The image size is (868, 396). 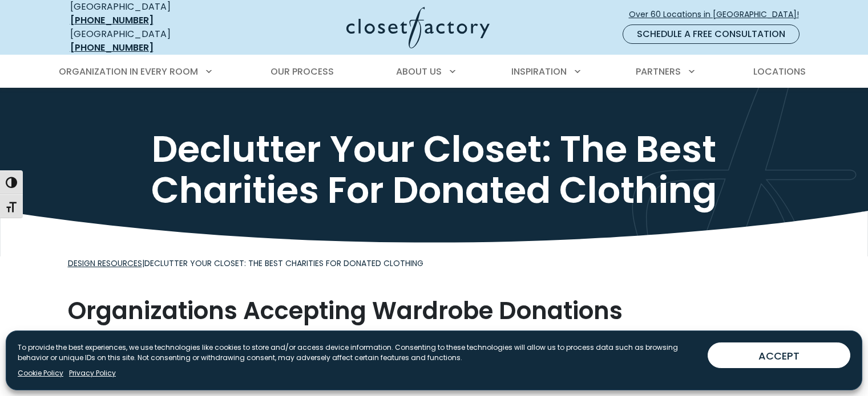 I want to click on img: Closet Factory Logo, so click(x=418, y=27).